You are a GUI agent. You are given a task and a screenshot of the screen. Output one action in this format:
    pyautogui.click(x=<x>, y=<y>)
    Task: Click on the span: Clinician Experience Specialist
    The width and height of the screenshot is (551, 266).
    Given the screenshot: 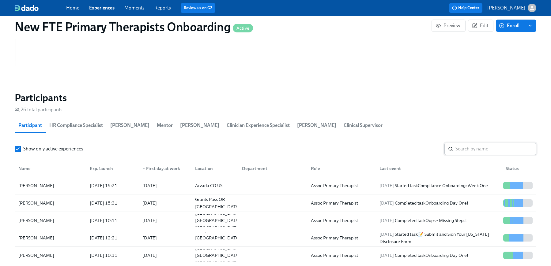 What is the action you would take?
    pyautogui.click(x=258, y=126)
    